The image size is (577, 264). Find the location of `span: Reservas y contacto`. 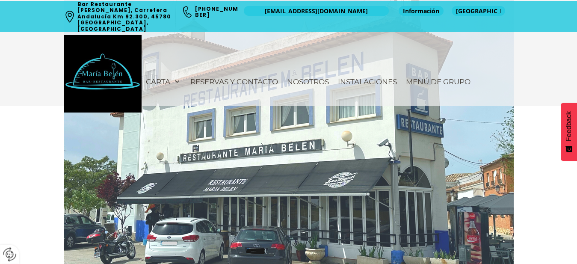

span: Reservas y contacto is located at coordinates (234, 82).